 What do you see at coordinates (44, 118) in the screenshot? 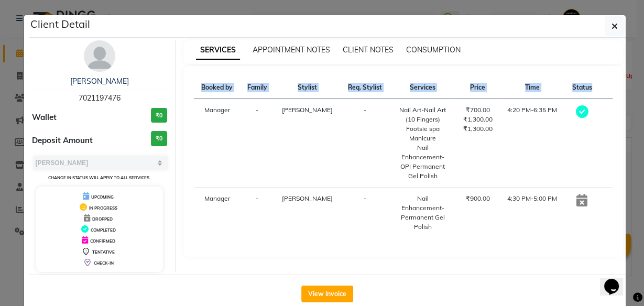
I see `span: Wallet` at bounding box center [44, 118].